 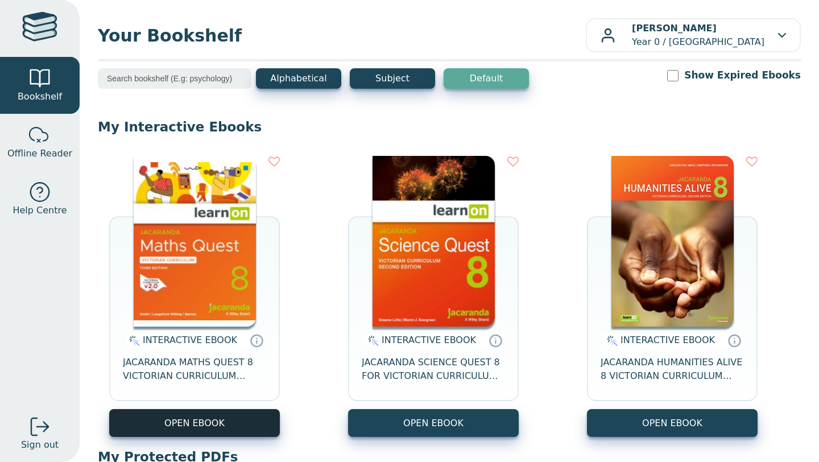 I want to click on img: fffb2005-5288-ea11-a992-0272d098c78b.png, so click(x=433, y=241).